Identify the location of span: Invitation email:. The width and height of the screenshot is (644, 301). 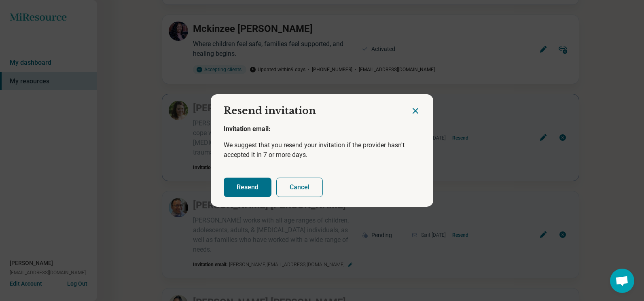
(247, 129).